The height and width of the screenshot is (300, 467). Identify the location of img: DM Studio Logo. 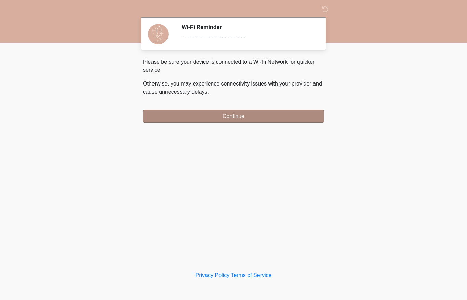
(140, 9).